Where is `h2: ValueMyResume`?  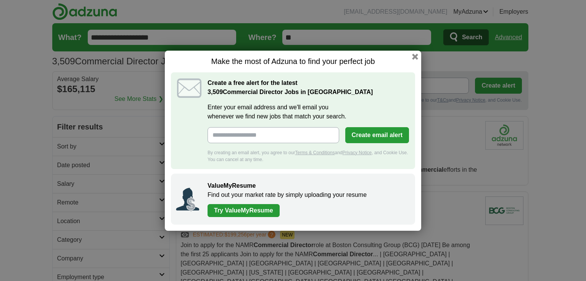
h2: ValueMyResume is located at coordinates (307, 186).